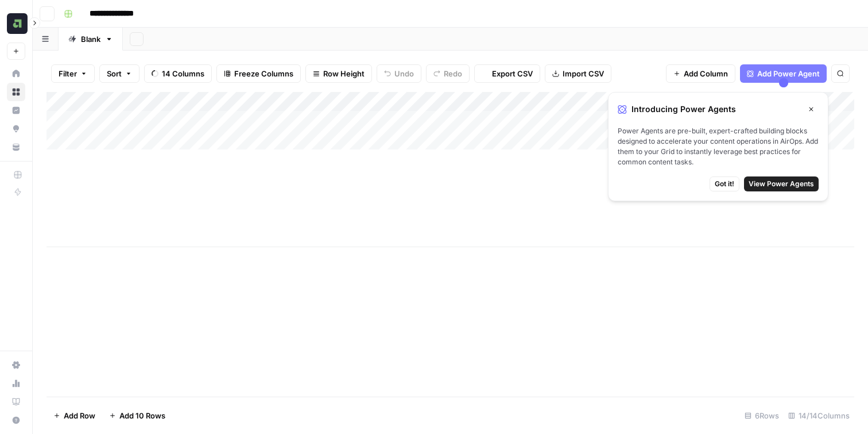 This screenshot has height=434, width=868. What do you see at coordinates (761, 415) in the screenshot?
I see `div: 6 Rows` at bounding box center [761, 415].